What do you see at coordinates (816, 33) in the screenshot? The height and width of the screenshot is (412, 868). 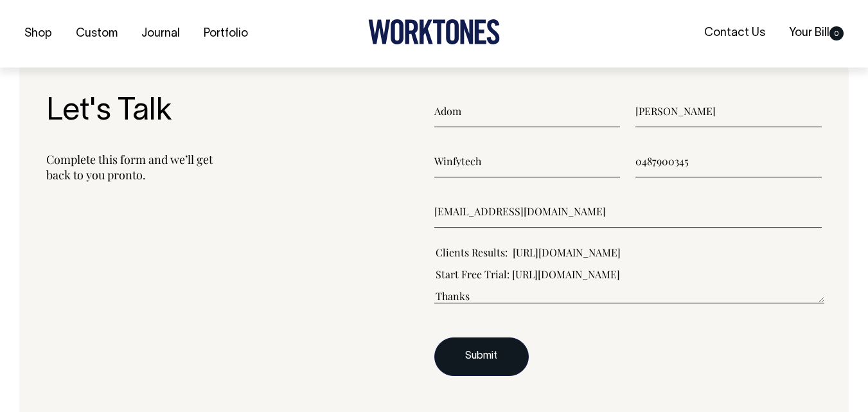 I see `a: Your Bill0` at bounding box center [816, 33].